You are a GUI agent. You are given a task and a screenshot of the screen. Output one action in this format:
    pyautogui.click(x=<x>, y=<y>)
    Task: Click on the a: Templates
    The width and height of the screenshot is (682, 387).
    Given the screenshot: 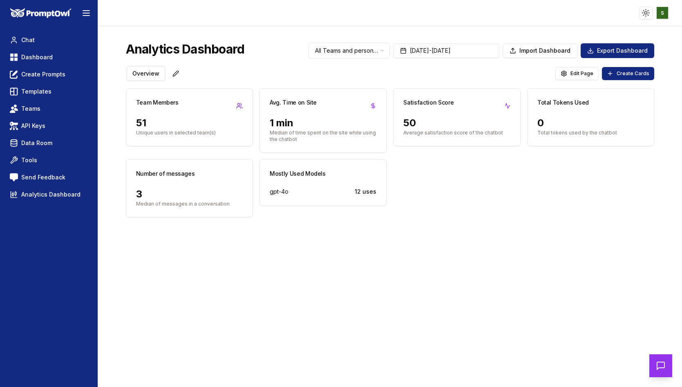 What is the action you would take?
    pyautogui.click(x=49, y=92)
    